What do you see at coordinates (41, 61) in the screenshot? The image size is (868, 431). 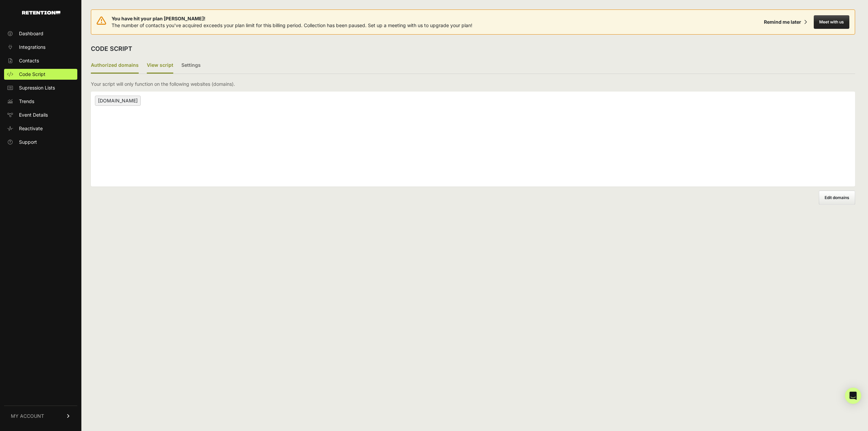 I see `a: Contacts` at bounding box center [41, 61].